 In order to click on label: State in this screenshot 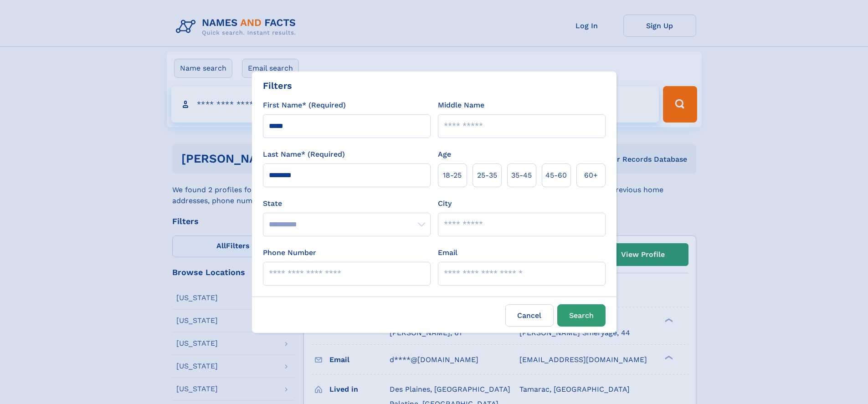, I will do `click(347, 203)`.